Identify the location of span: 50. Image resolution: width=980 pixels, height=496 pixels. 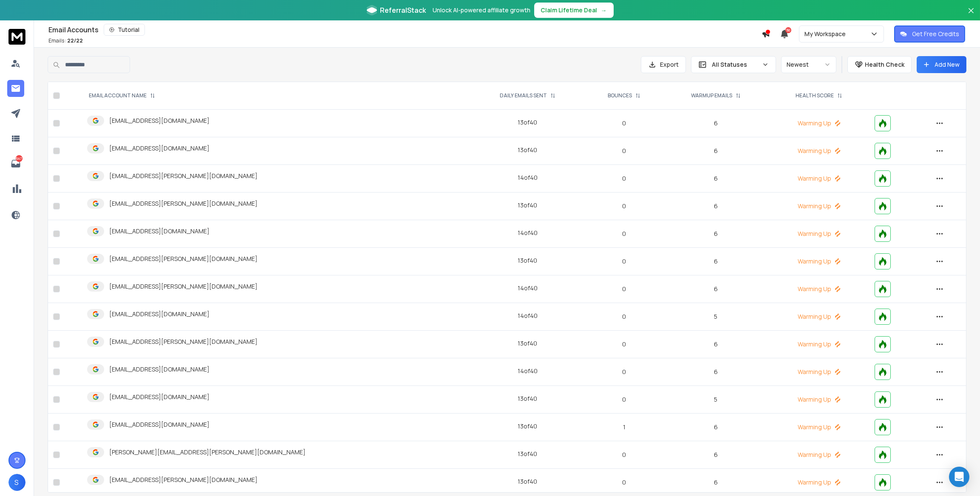
(789, 30).